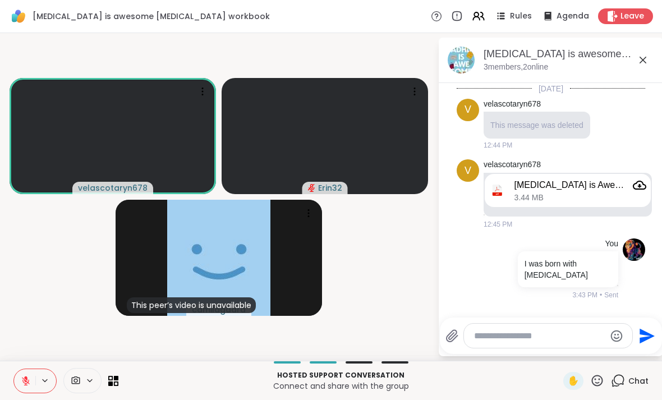 The image size is (662, 400). I want to click on p: Hosted support conversation, so click(341, 376).